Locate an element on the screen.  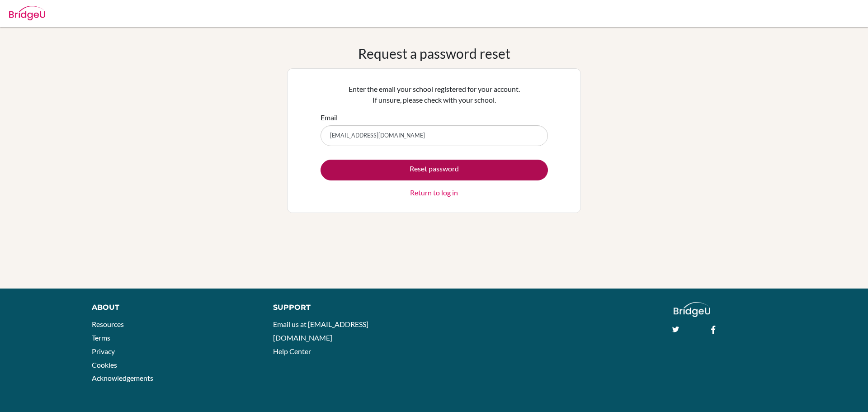
img: Bridge-U is located at coordinates (27, 13).